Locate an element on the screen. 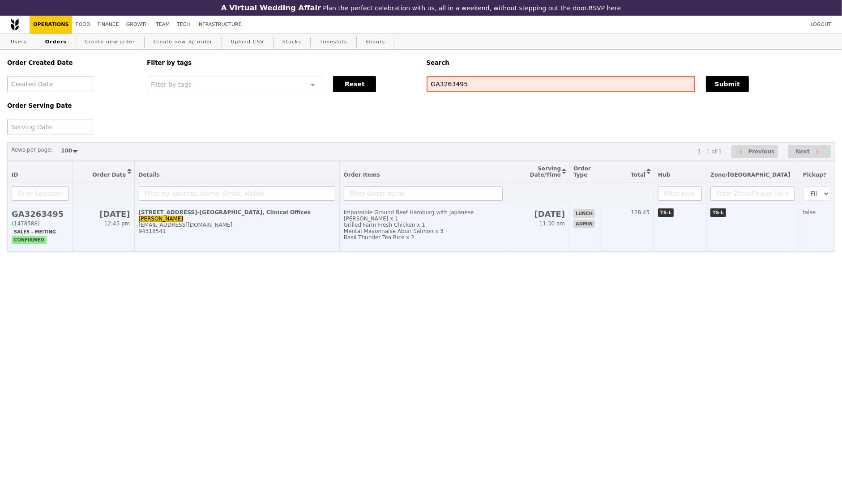  button: Next is located at coordinates (809, 152).